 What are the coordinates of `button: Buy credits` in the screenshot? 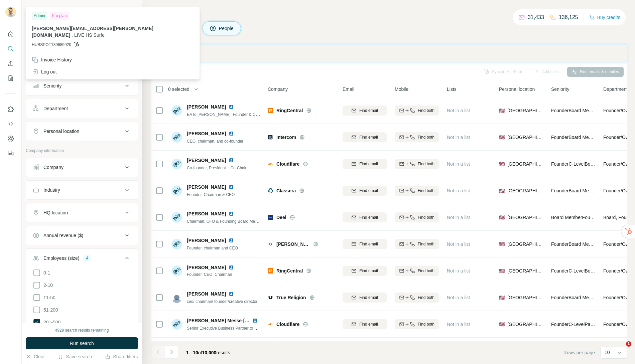 It's located at (604, 17).